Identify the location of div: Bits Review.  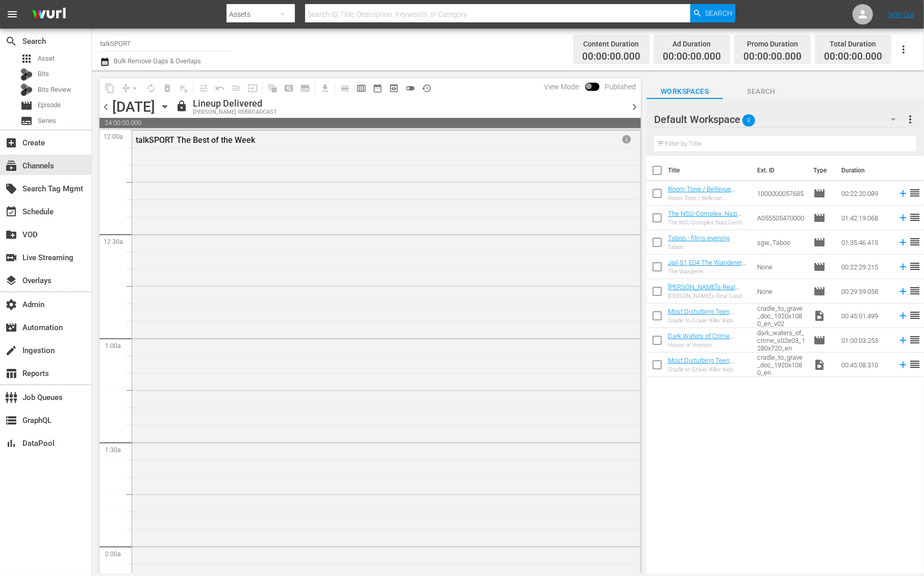
(26, 90).